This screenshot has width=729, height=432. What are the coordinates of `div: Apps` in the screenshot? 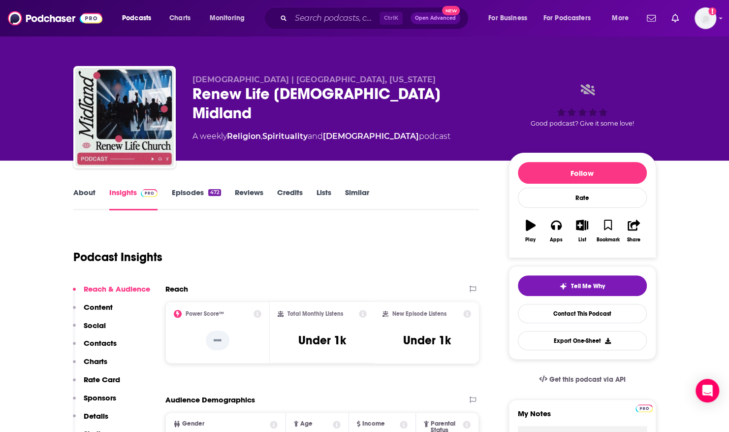 It's located at (556, 240).